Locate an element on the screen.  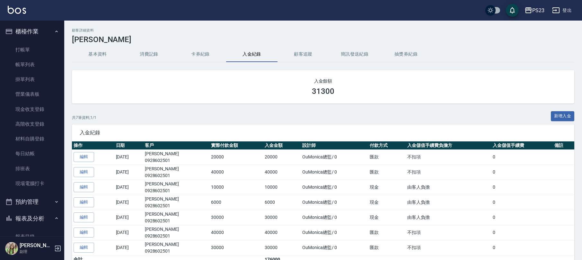
a: 報表目錄 is located at coordinates (32, 236).